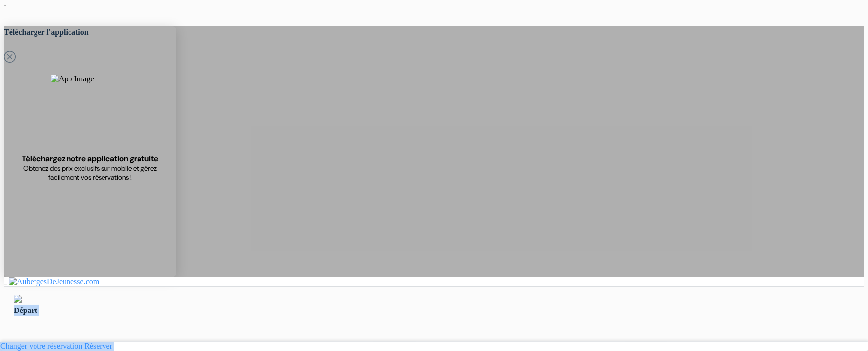 The width and height of the screenshot is (868, 351). Describe the element at coordinates (98, 345) in the screenshot. I see `a: Réserver` at that location.